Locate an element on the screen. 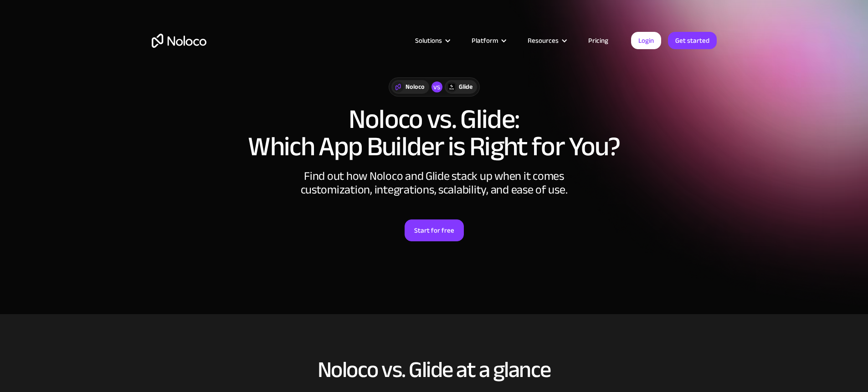 This screenshot has width=868, height=392. div: vs is located at coordinates (437, 87).